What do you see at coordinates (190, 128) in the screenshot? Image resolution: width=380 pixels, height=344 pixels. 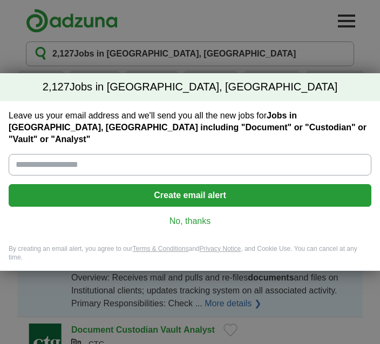 I see `label: Leave us your email address and we'll send you all the new jobs for` at bounding box center [190, 128].